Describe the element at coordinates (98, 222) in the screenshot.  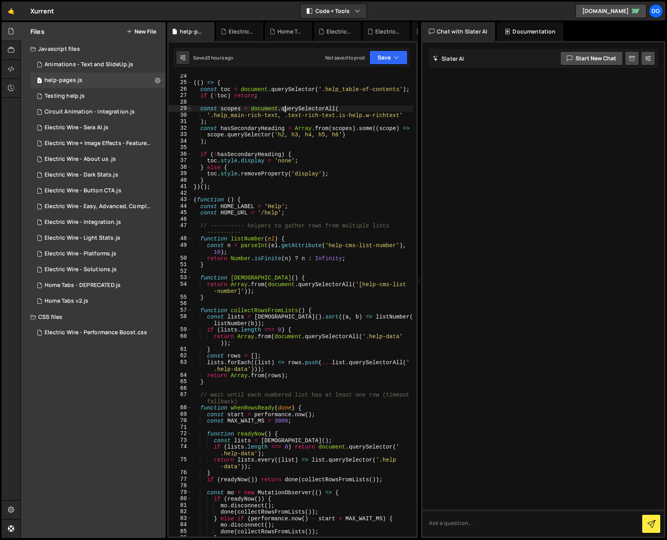
I see `div: 13741/45398.js` at that location.